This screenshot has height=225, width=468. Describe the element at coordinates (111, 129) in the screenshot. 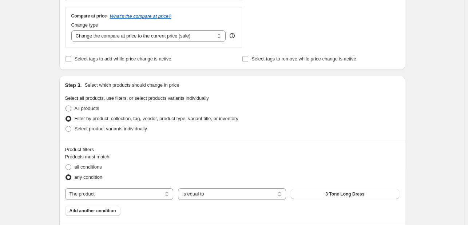

I see `span: Select product variants individually` at that location.